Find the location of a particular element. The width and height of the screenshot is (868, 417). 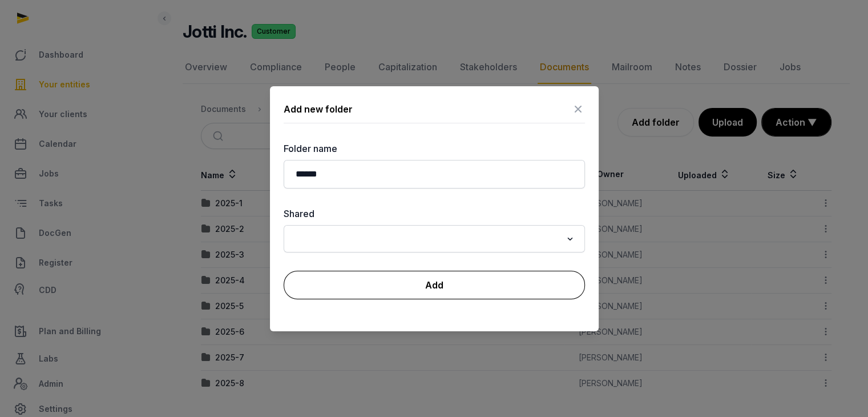

button: Add is located at coordinates (435, 285).